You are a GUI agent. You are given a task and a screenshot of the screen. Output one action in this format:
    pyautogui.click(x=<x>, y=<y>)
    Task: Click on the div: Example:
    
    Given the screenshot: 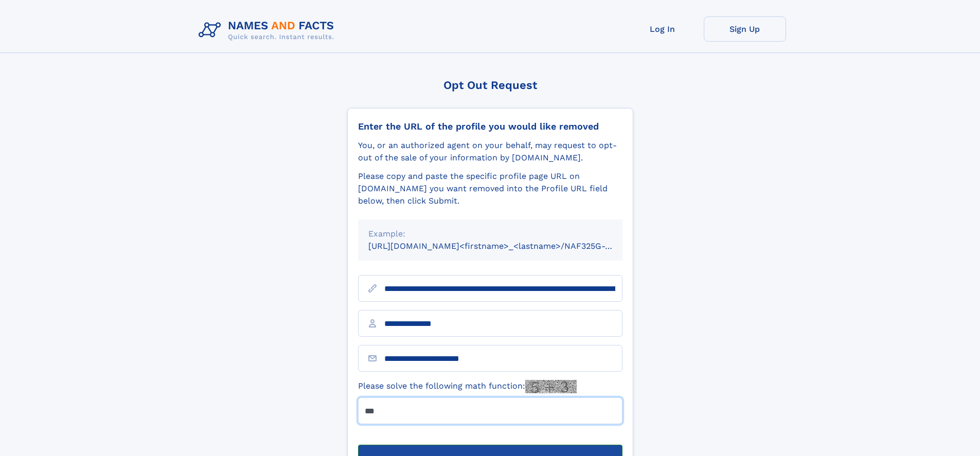 What is the action you would take?
    pyautogui.click(x=490, y=234)
    